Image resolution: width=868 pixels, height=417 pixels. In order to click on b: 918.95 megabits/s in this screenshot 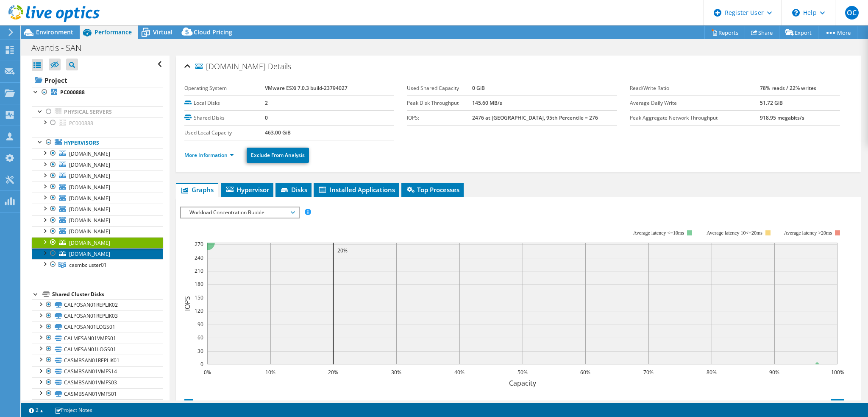, I will do `click(782, 117)`.